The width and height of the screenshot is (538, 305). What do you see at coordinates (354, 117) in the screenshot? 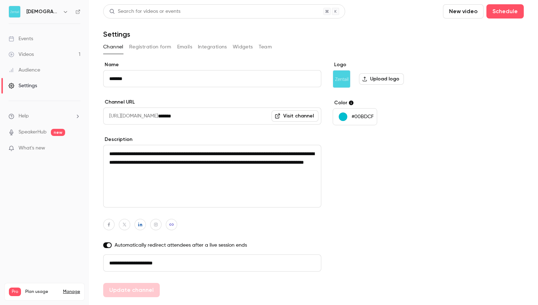
I see `button: #00BDCF` at bounding box center [354, 117].